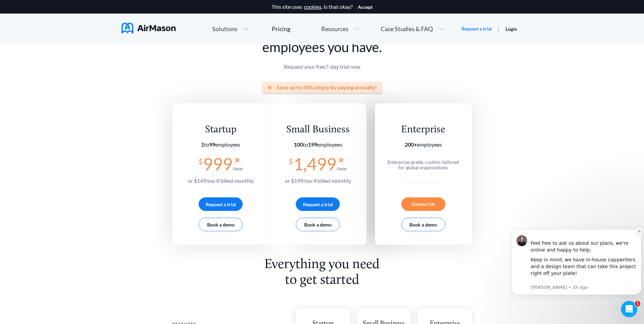 The image size is (644, 324). What do you see at coordinates (423, 204) in the screenshot?
I see `div: Contact Us` at bounding box center [423, 204].